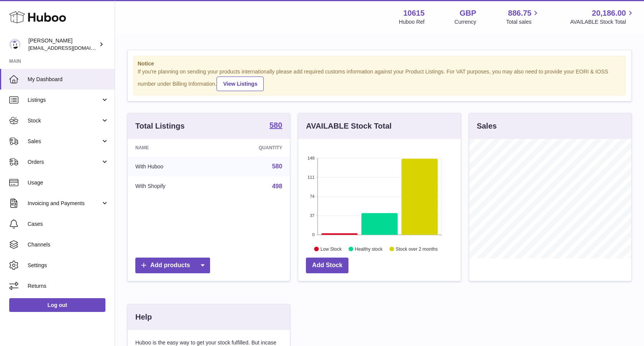 This screenshot has height=346, width=644. Describe the element at coordinates (602, 17) in the screenshot. I see `a: 20,186.00 AVAILABLE Stock Total` at that location.